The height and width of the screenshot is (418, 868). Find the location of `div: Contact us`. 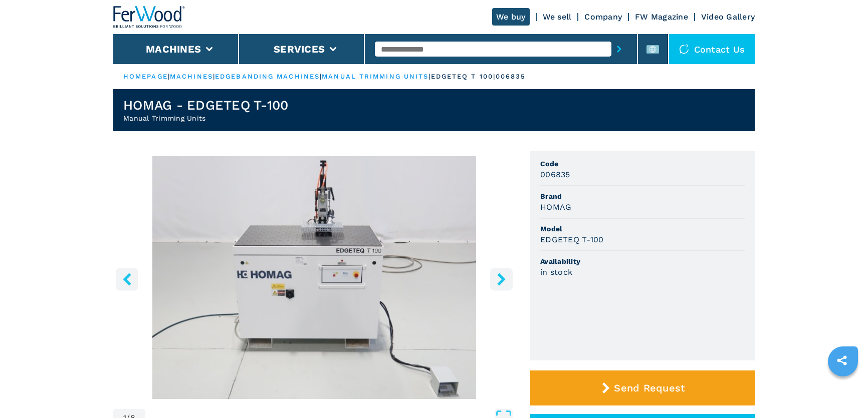

div: Contact us is located at coordinates (712, 49).